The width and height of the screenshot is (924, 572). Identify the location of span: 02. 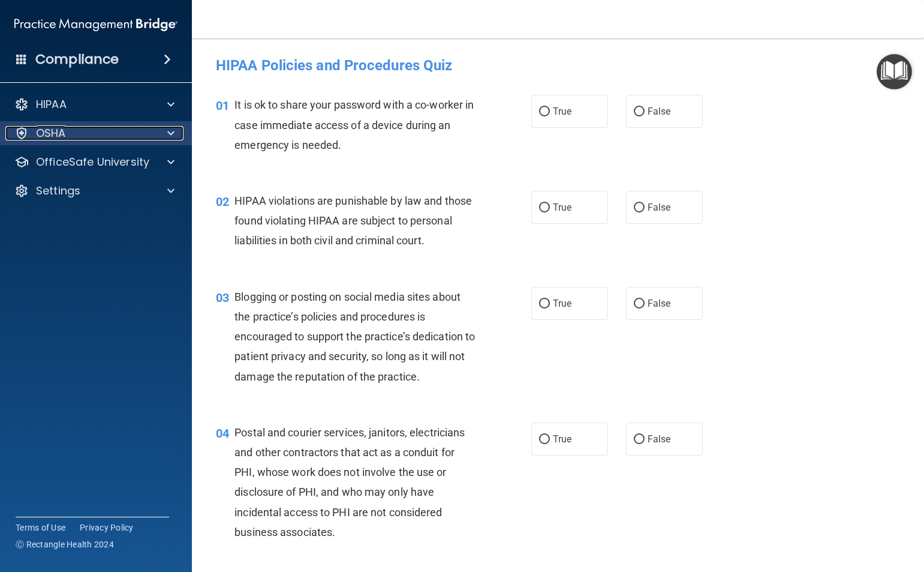
(222, 201).